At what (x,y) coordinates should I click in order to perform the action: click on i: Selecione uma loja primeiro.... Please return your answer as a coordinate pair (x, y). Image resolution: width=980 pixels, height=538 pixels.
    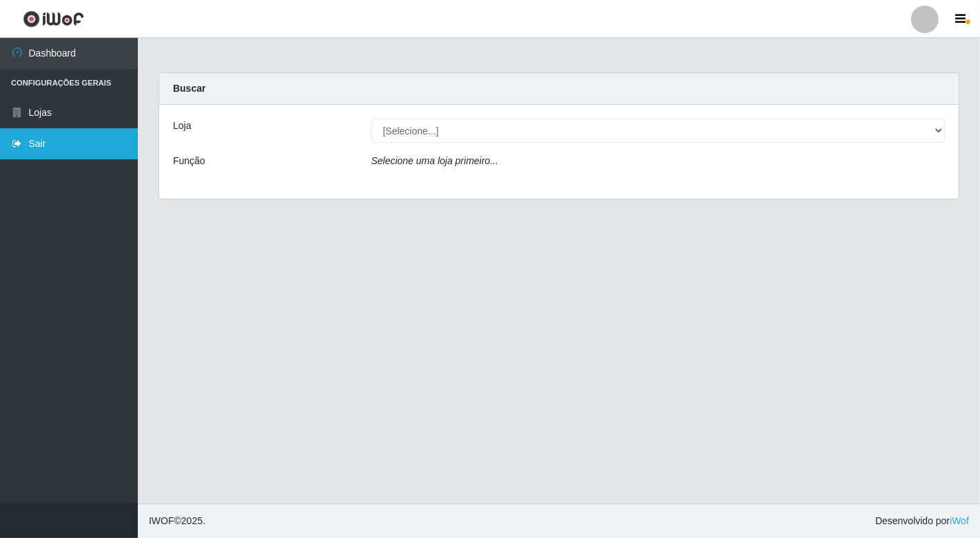
    Looking at the image, I should click on (435, 161).